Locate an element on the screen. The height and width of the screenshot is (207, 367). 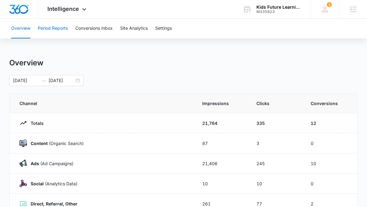
div: account name is located at coordinates (279, 7).